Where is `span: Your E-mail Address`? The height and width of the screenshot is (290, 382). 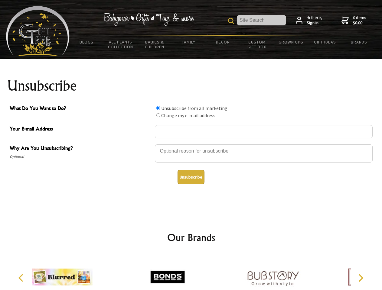 span: Your E-mail Address is located at coordinates (81, 129).